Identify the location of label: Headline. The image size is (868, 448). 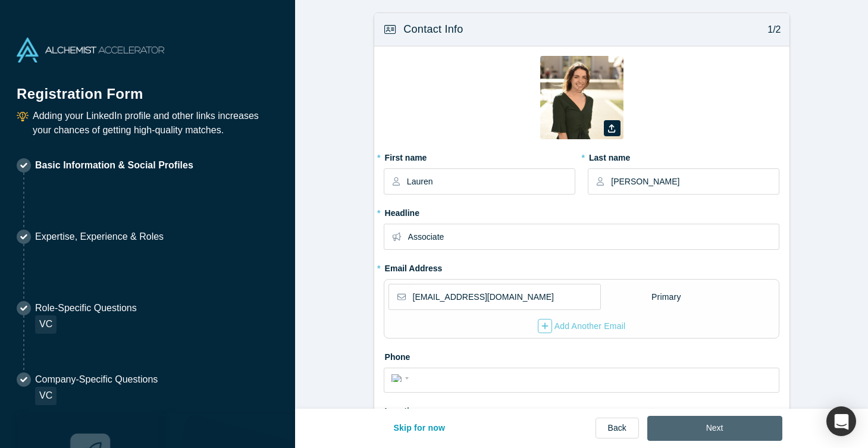
(582, 211).